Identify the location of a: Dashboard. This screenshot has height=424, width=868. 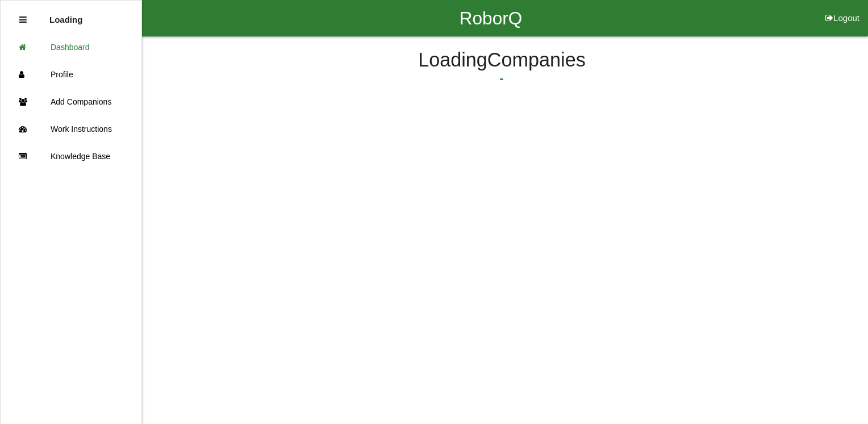
(71, 47).